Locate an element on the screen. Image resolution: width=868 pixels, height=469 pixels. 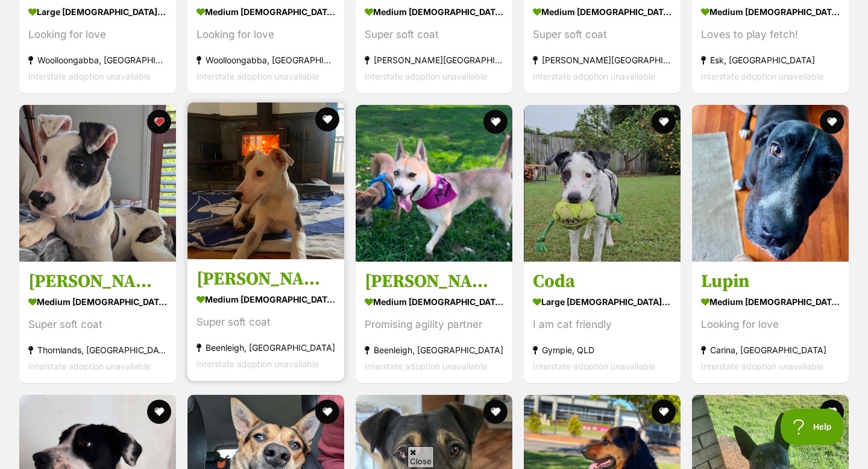
img: Lupin is located at coordinates (771, 183).